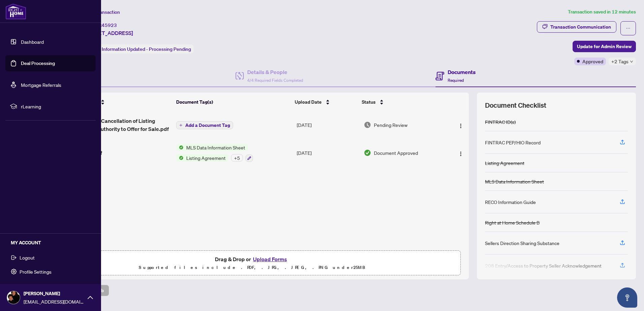 This screenshot has height=311, width=644. I want to click on a: Mortgage Referrals, so click(41, 85).